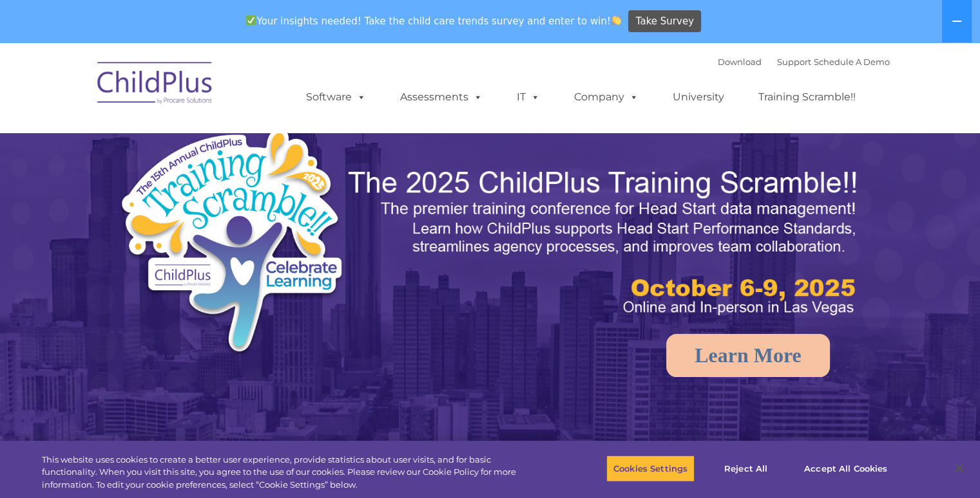  I want to click on a: Software, so click(336, 98).